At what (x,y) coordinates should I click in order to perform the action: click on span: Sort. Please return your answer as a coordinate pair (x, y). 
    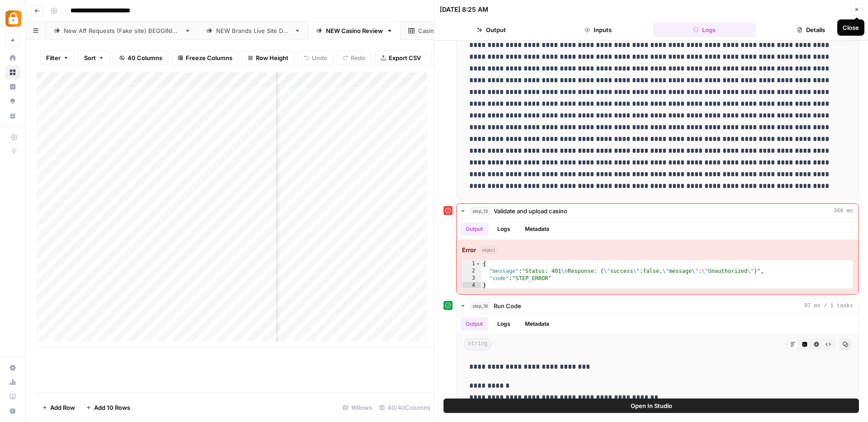
    Looking at the image, I should click on (90, 58).